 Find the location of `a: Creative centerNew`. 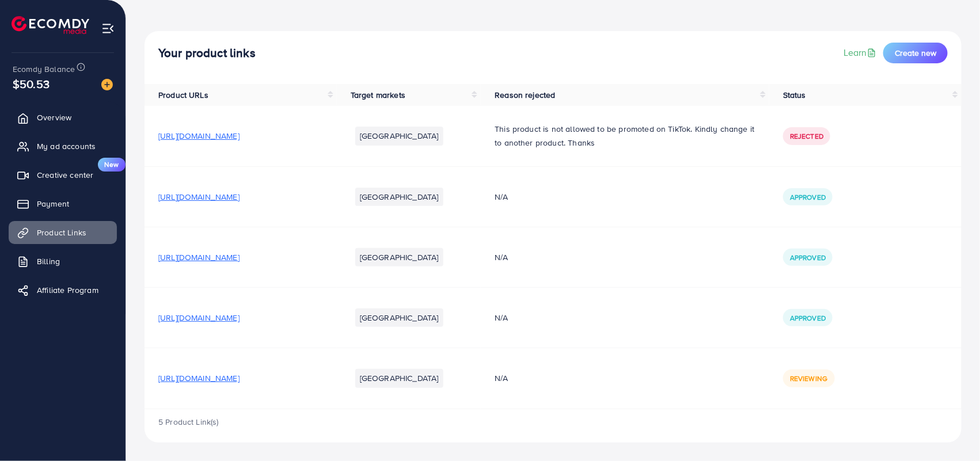

a: Creative centerNew is located at coordinates (62, 175).